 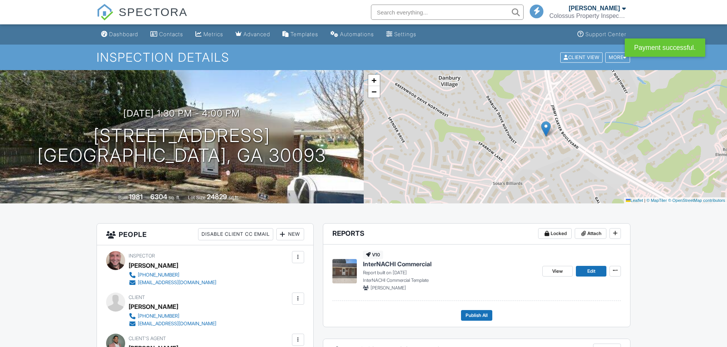 I want to click on div: Metrics, so click(x=213, y=34).